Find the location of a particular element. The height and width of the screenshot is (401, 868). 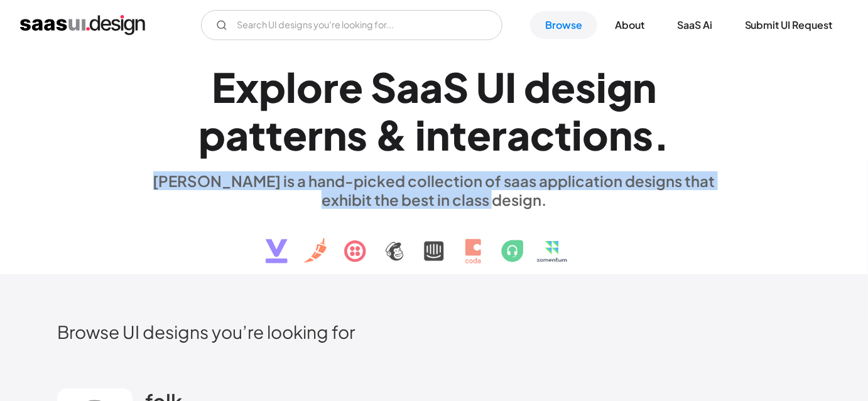

div: g is located at coordinates (619, 87).